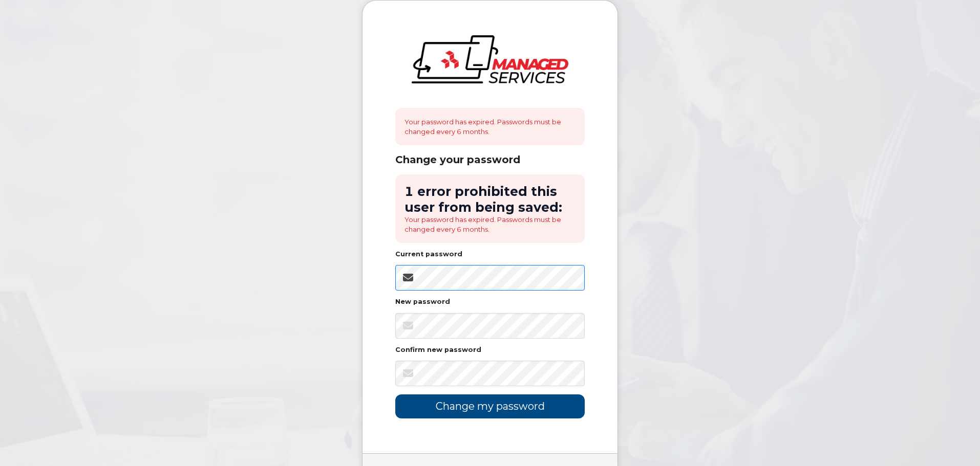 Image resolution: width=980 pixels, height=466 pixels. Describe the element at coordinates (429, 254) in the screenshot. I see `label: Current password` at that location.